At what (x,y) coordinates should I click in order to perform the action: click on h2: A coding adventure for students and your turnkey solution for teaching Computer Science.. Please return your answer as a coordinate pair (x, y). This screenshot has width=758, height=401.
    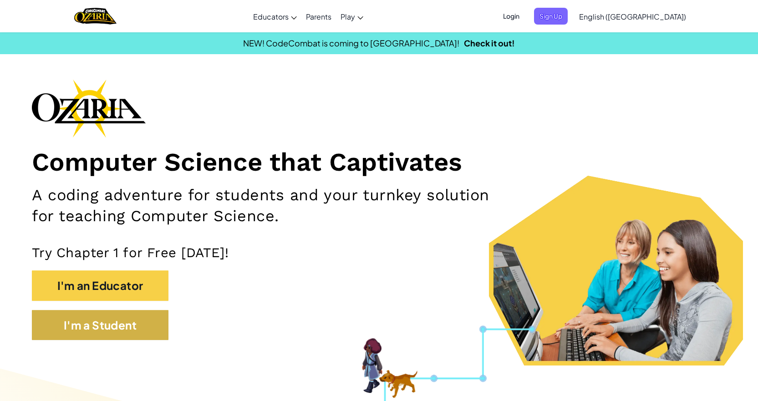
    Looking at the image, I should click on (265, 205).